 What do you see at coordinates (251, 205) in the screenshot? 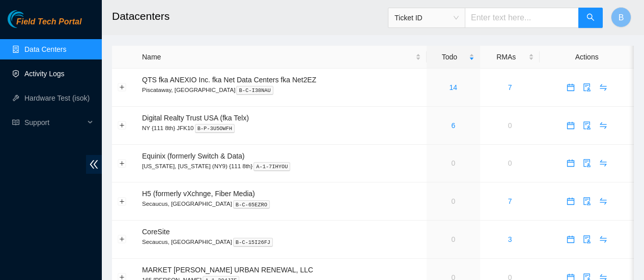
I see `kbd: B-C-65EZRO` at bounding box center [251, 205].